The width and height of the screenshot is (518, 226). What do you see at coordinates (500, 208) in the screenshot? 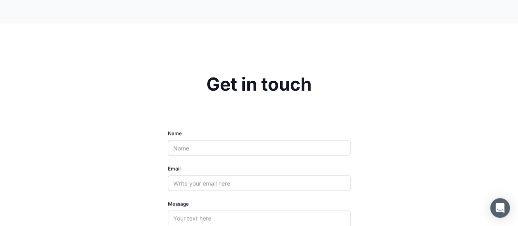
I see `div: Open Intercom Messenger` at bounding box center [500, 208].